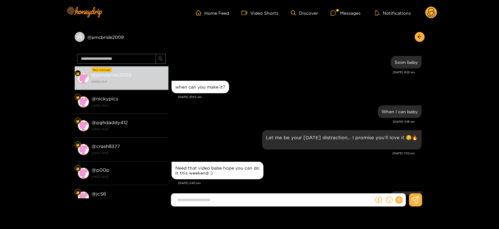 This screenshot has height=229, width=499. What do you see at coordinates (305, 13) in the screenshot?
I see `a: Discover` at bounding box center [305, 13].